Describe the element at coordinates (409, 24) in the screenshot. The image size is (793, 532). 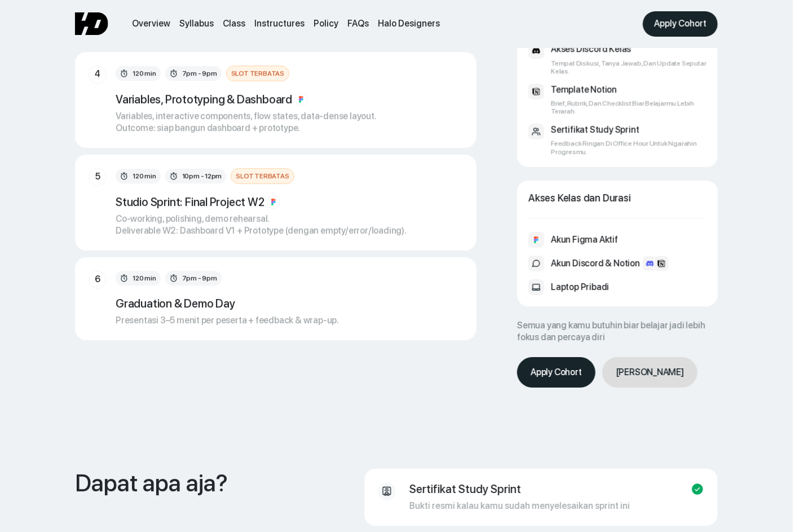
I see `a: Halo Designers` at that location.